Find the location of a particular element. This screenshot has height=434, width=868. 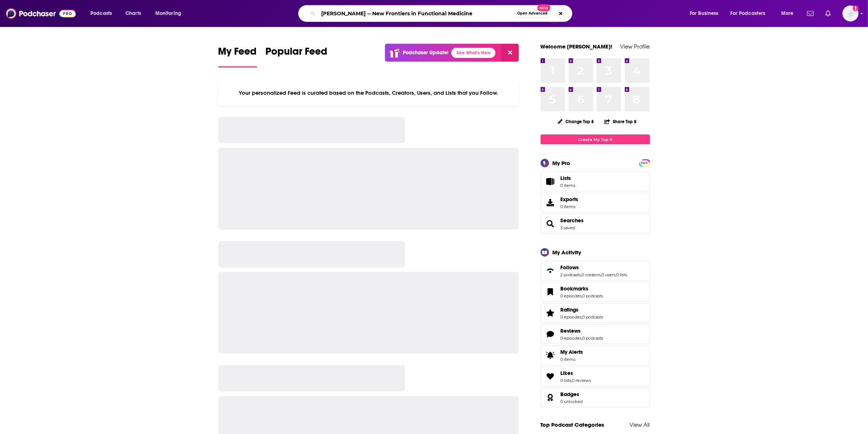

p: Podchaser Update! is located at coordinates (426, 53).